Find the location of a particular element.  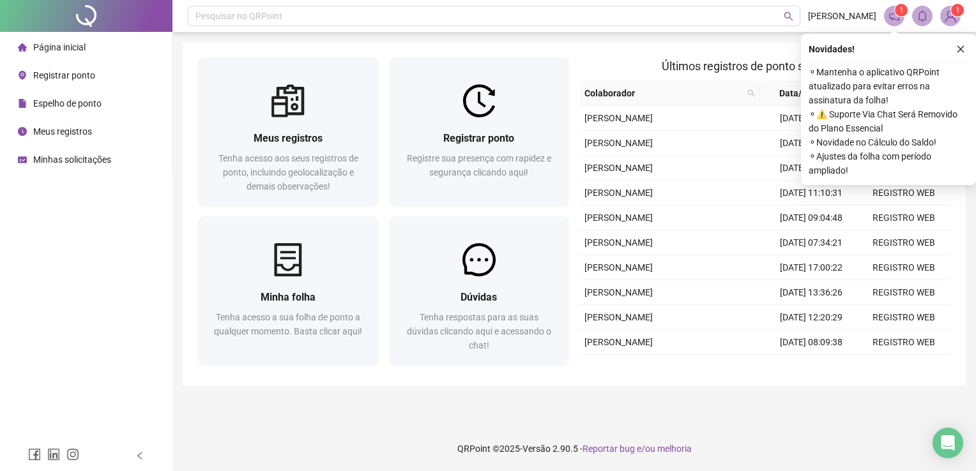

span: Novidades ! is located at coordinates (832, 49).